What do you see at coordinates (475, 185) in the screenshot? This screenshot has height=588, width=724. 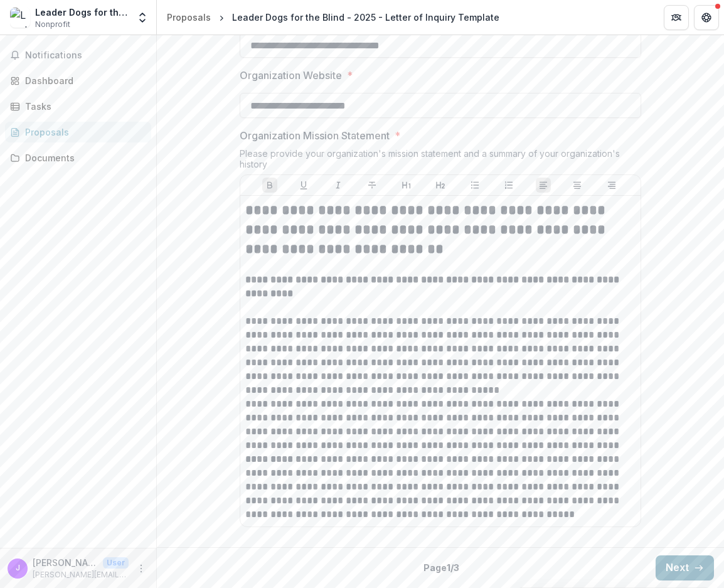 I see `button: Bullet List` at bounding box center [475, 185].